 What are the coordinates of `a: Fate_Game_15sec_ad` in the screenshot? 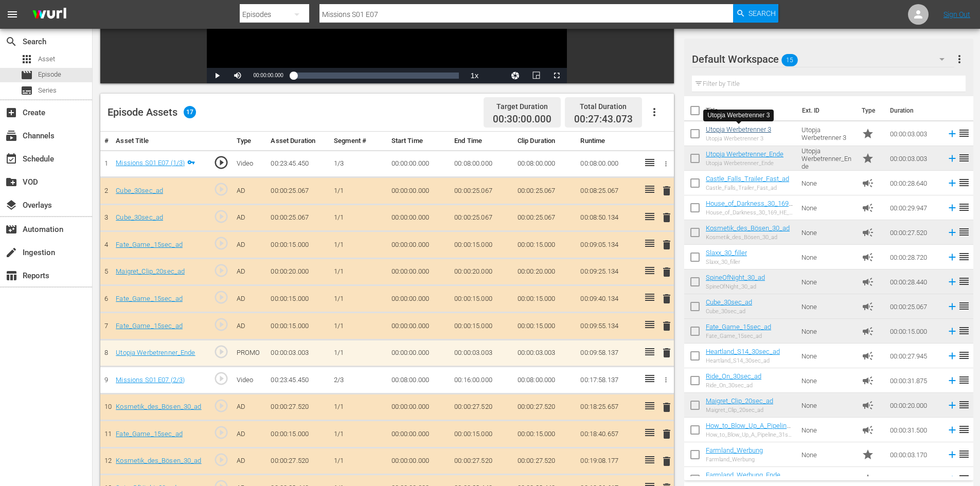 It's located at (149, 326).